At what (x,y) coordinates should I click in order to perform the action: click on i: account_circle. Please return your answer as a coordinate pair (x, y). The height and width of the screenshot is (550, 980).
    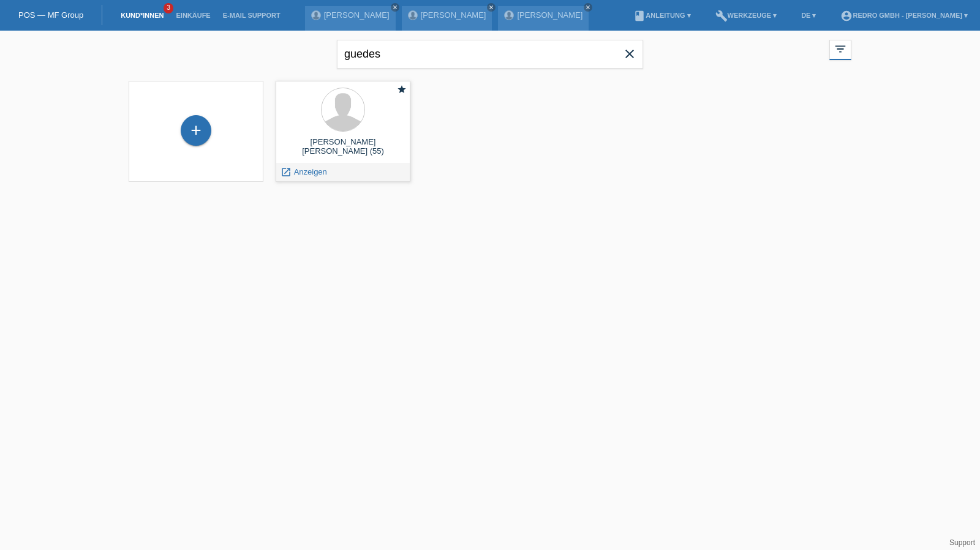
    Looking at the image, I should click on (847, 16).